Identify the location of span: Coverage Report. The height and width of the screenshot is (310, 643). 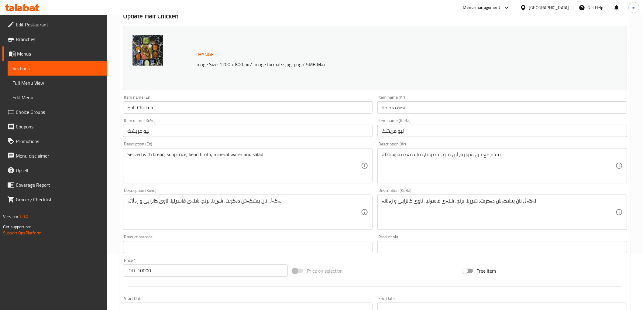
(59, 185).